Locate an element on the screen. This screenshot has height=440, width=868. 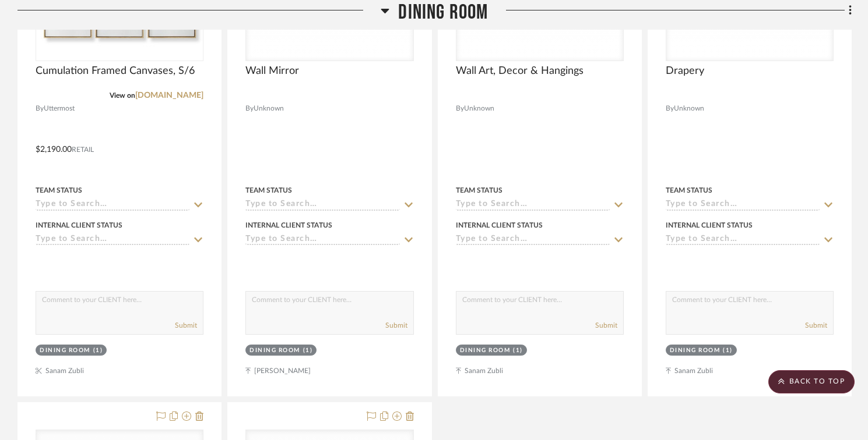
span: Uttermost is located at coordinates (59, 108).